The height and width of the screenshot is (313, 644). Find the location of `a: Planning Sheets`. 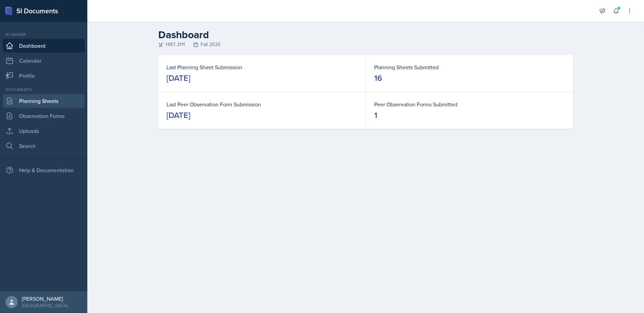

a: Planning Sheets is located at coordinates (44, 101).